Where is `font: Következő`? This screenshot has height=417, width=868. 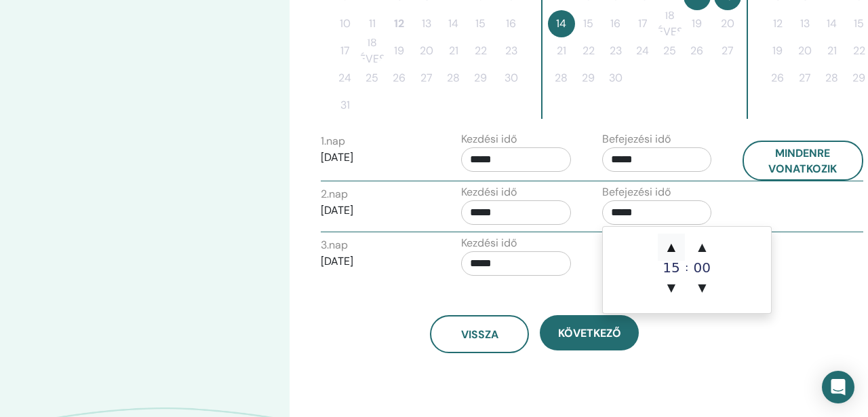 font: Következő is located at coordinates (589, 333).